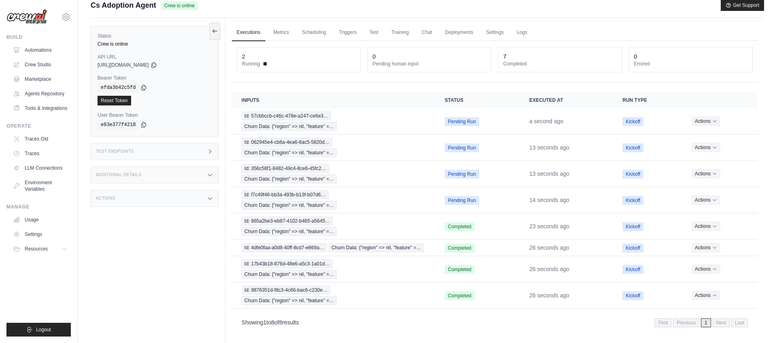  What do you see at coordinates (40, 220) in the screenshot?
I see `a: Usage` at bounding box center [40, 220].